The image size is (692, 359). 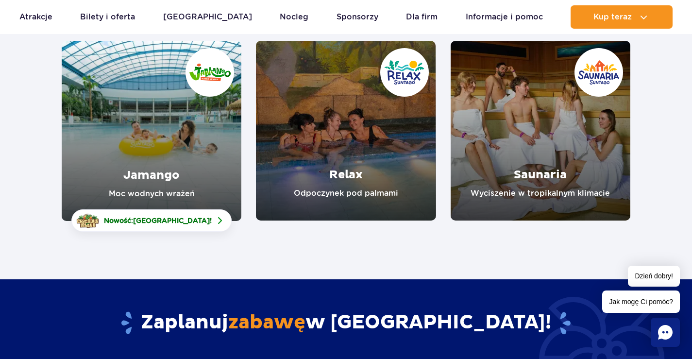 What do you see at coordinates (504, 17) in the screenshot?
I see `a: Informacje i pomoc` at bounding box center [504, 17].